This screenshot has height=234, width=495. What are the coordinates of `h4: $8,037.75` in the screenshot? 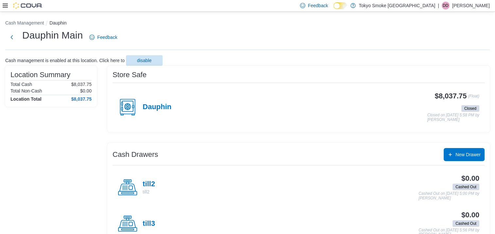 It's located at (82, 99).